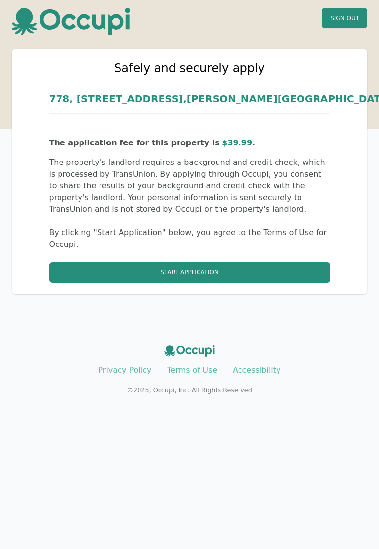 The image size is (379, 549). What do you see at coordinates (190, 239) in the screenshot?
I see `p: By clicking "Start Application" below, you agree to the Terms of Use for Occupi.` at bounding box center [190, 239].